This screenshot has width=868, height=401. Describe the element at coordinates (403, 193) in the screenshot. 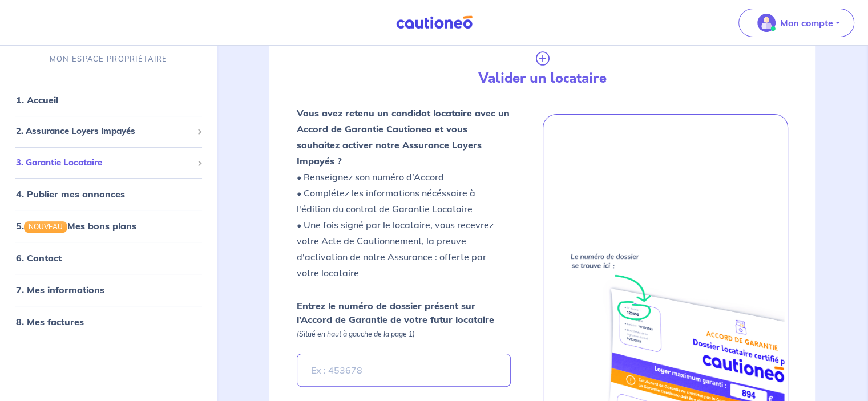

I see `p: • Renseignez son numéro d’Accord • Complétez les informations nécéssaire à l'édition du contrat d...` at that location.